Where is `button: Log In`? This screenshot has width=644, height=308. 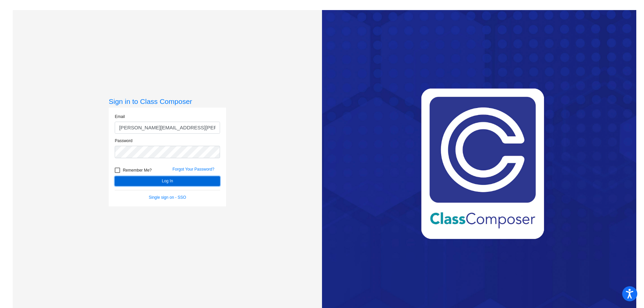 button: Log In is located at coordinates (167, 181).